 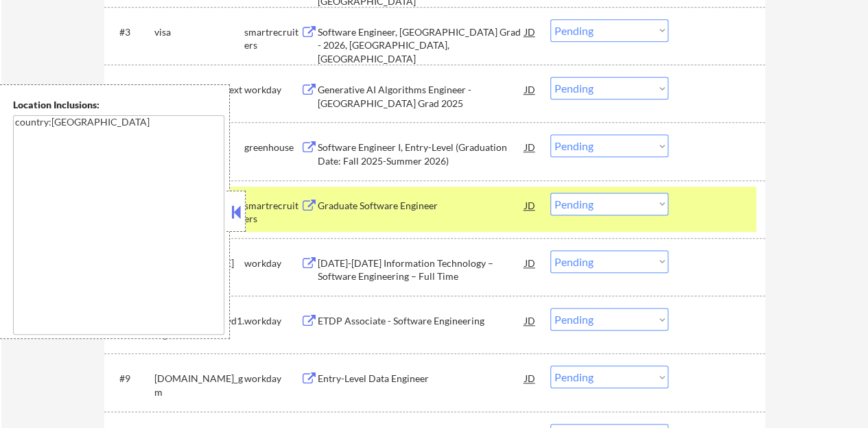 I want to click on div: #4, so click(x=131, y=90).